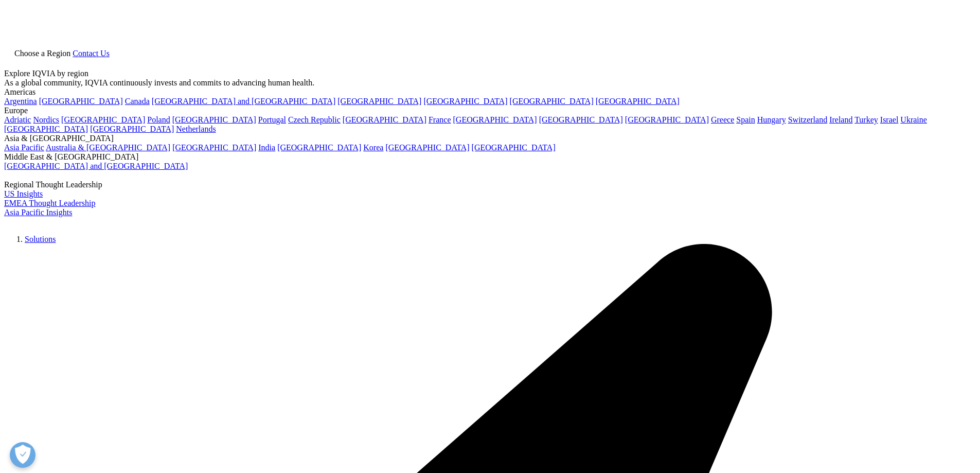 This screenshot has height=473, width=980. What do you see at coordinates (890, 120) in the screenshot?
I see `a: Israel` at bounding box center [890, 120].